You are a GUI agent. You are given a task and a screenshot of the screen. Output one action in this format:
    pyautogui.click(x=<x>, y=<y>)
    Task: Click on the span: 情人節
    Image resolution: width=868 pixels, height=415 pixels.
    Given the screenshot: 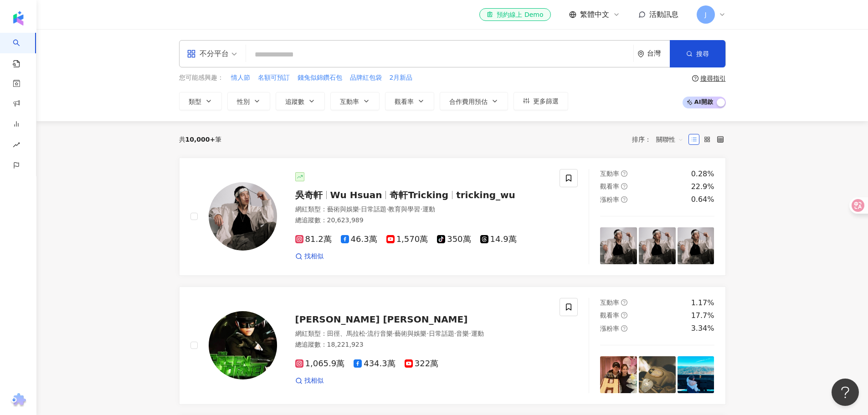 What is the action you would take?
    pyautogui.click(x=240, y=78)
    